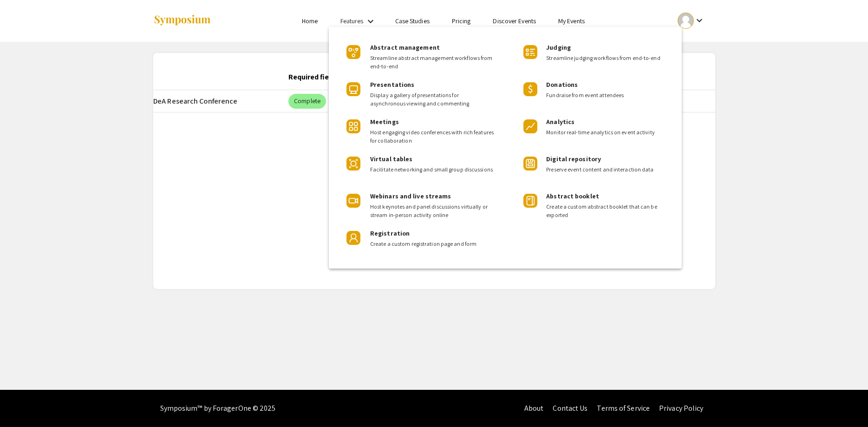  I want to click on span: Streamline judging workflows from end-to-end, so click(607, 58).